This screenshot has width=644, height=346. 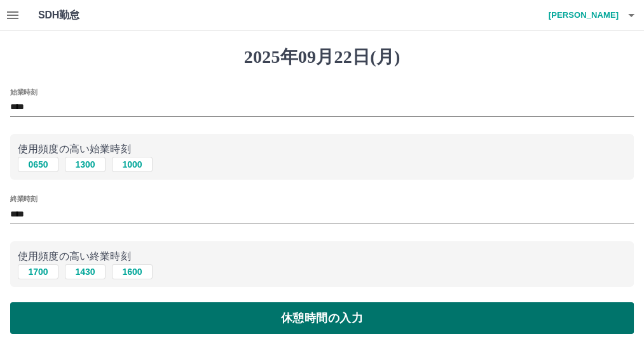 What do you see at coordinates (321, 57) in the screenshot?
I see `h1: 2025年09月22日(月)` at bounding box center [321, 57].